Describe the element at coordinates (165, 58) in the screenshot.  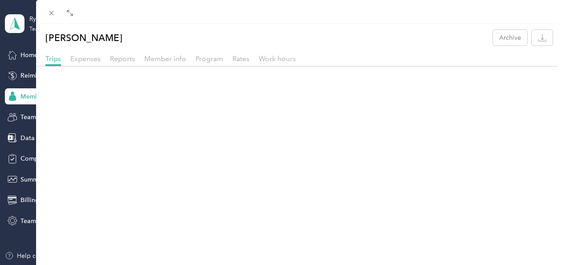
I see `span: Member info` at that location.